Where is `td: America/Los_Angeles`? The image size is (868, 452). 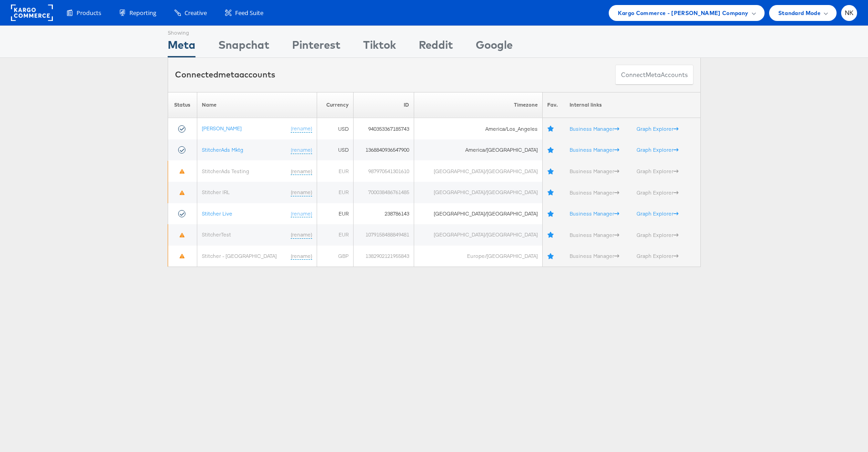
td: America/Los_Angeles is located at coordinates (478, 128).